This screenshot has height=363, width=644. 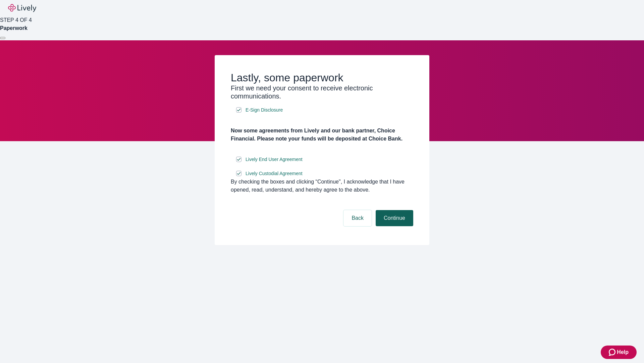 I want to click on span: Help, so click(x=623, y=352).